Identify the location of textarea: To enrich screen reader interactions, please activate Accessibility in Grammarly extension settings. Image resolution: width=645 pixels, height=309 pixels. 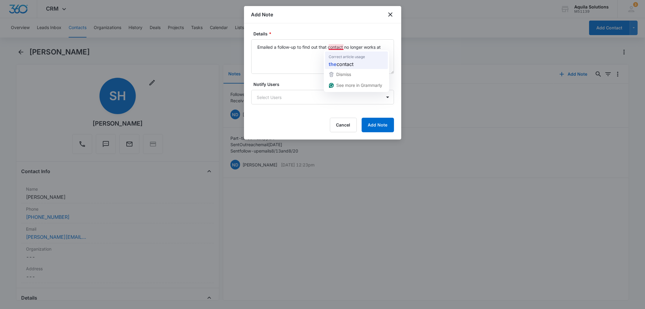
(323, 57).